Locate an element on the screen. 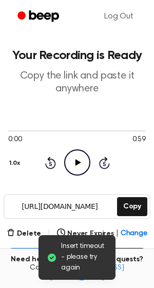 This screenshot has width=154, height=288. p: Copy the link and paste it anywhere is located at coordinates (77, 83).